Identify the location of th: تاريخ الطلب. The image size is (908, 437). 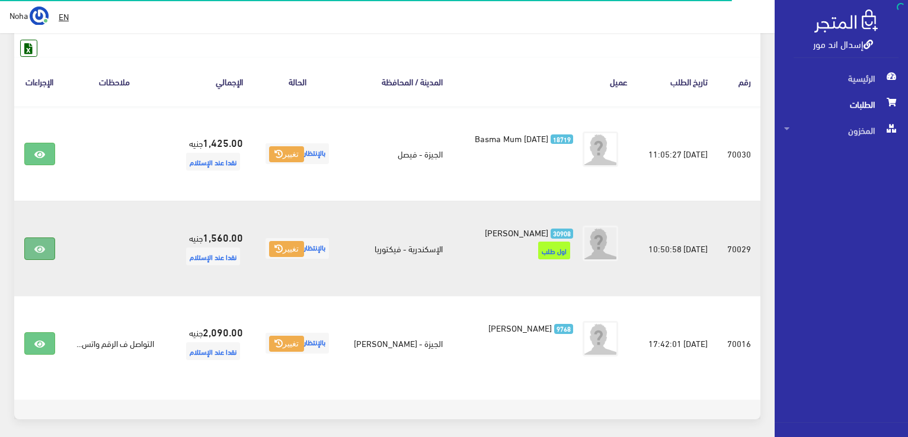
(677, 81).